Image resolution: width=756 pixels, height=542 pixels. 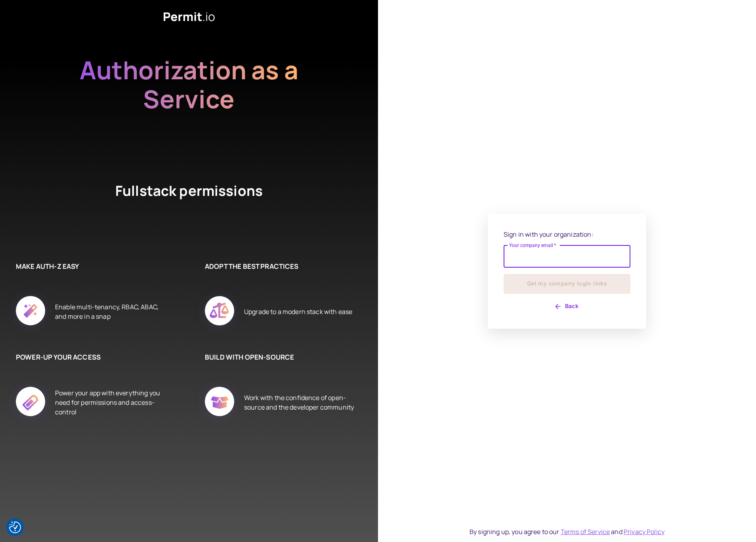 What do you see at coordinates (279, 357) in the screenshot?
I see `h6: BUILD WITH OPEN-SOURCE` at bounding box center [279, 357].